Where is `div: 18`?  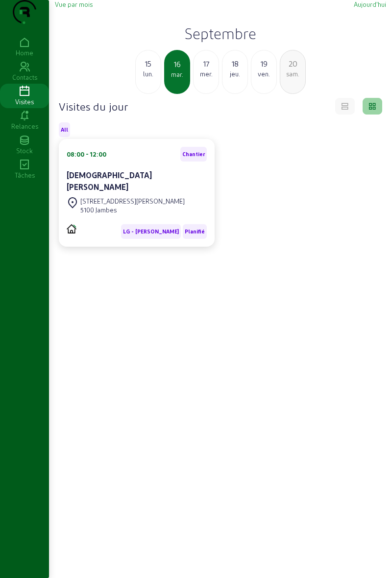
div: 18 is located at coordinates (234, 64).